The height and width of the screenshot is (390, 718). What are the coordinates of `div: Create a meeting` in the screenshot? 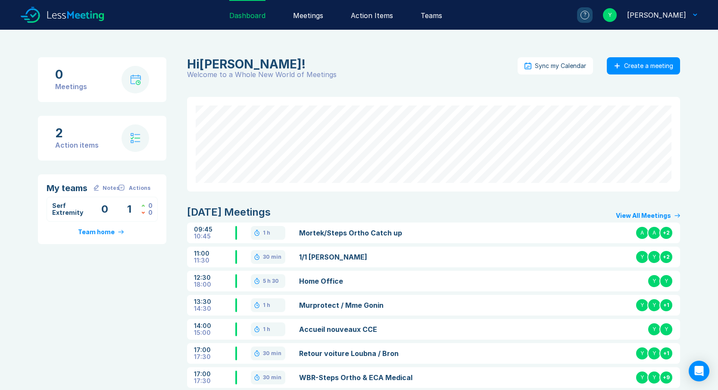 It's located at (648, 66).